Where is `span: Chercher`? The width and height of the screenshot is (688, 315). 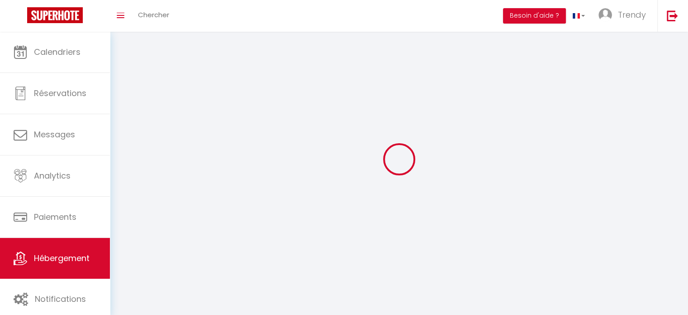
span: Chercher is located at coordinates (153, 14).